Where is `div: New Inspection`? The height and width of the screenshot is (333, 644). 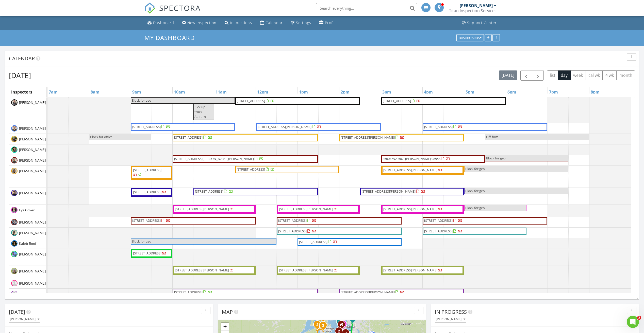 div: New Inspection is located at coordinates (202, 23).